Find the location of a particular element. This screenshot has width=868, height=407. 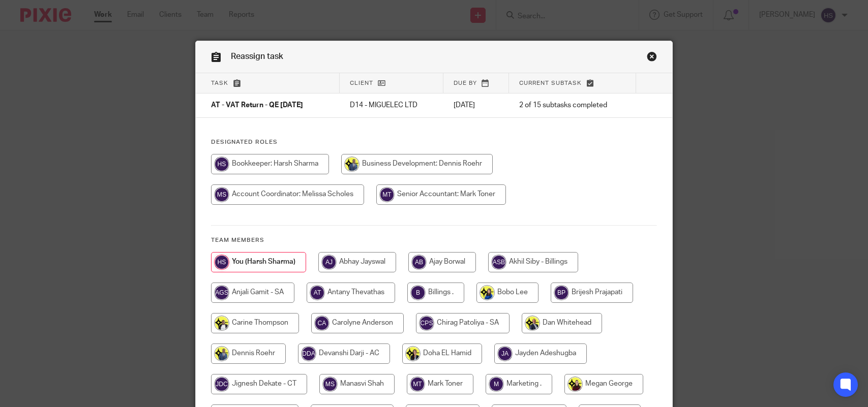

h4: Team members is located at coordinates (434, 240).